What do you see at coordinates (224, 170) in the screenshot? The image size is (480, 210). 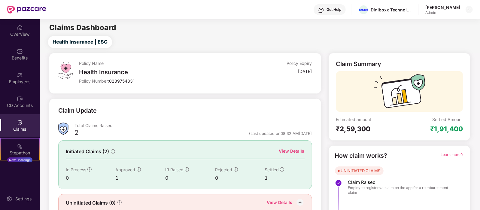 I see `span: Rejected` at bounding box center [224, 170].